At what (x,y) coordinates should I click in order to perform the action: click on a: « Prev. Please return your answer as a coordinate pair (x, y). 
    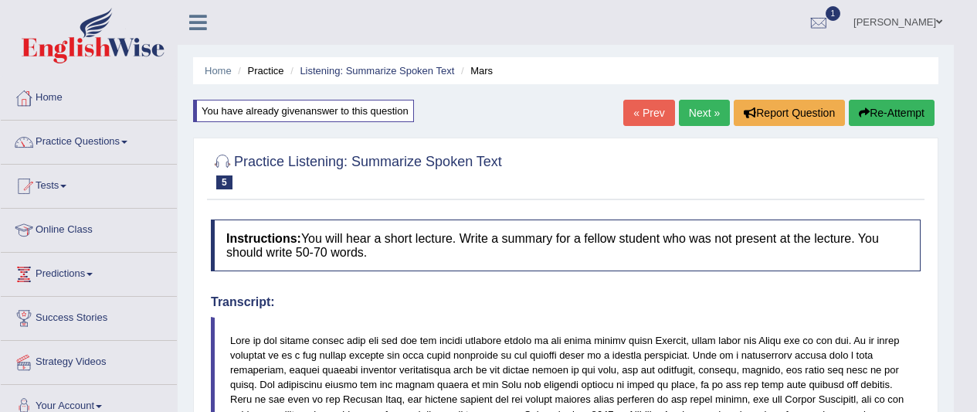
    Looking at the image, I should click on (649, 113).